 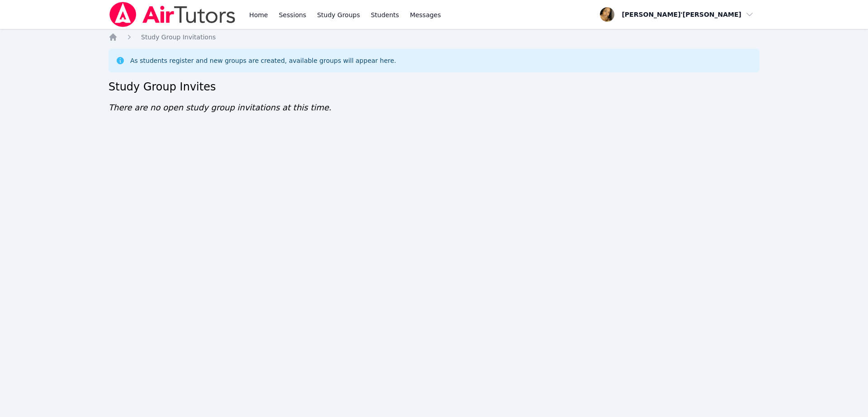 I want to click on nav: Breadcrumb, so click(x=434, y=37).